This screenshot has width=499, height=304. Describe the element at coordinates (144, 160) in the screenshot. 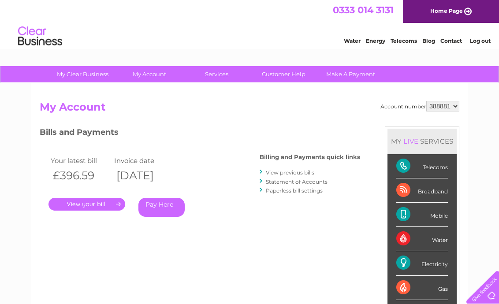

I see `td: Invoice date` at that location.